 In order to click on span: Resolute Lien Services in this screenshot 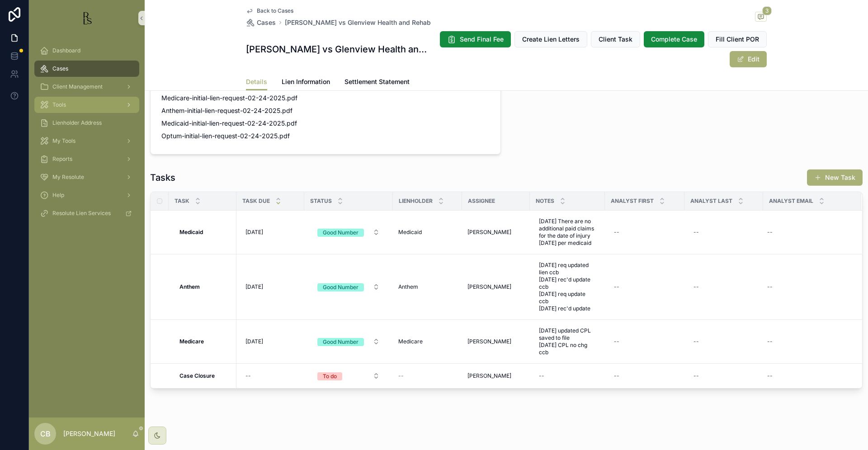, I will do `click(81, 214)`.